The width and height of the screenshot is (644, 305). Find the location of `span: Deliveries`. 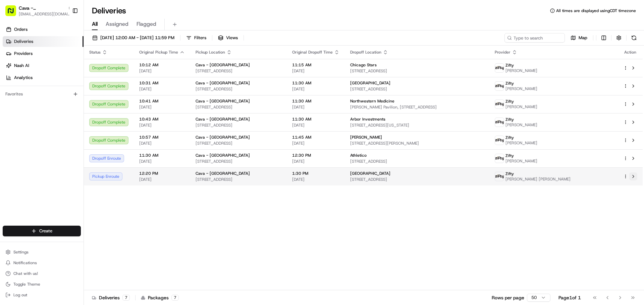

span: Deliveries is located at coordinates (23, 41).